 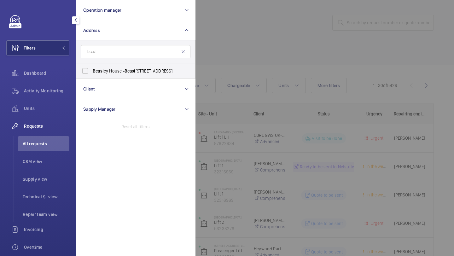 What do you see at coordinates (46, 197) in the screenshot?
I see `span: Technical S. view` at bounding box center [46, 197].